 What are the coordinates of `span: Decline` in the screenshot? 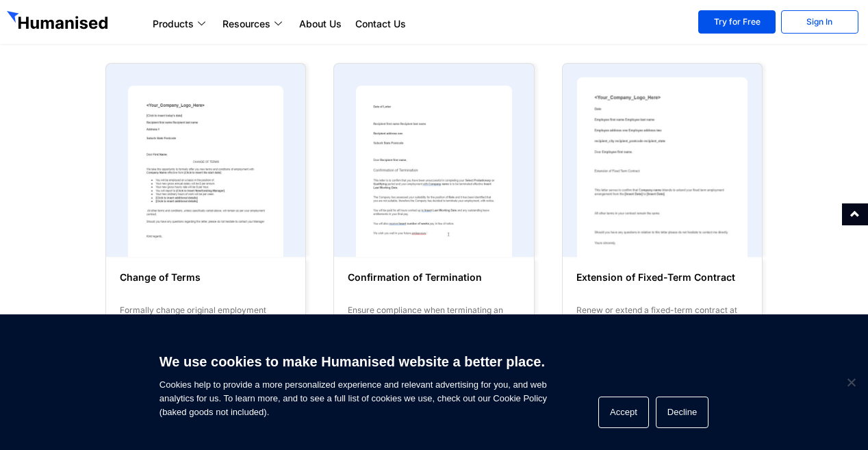 It's located at (851, 382).